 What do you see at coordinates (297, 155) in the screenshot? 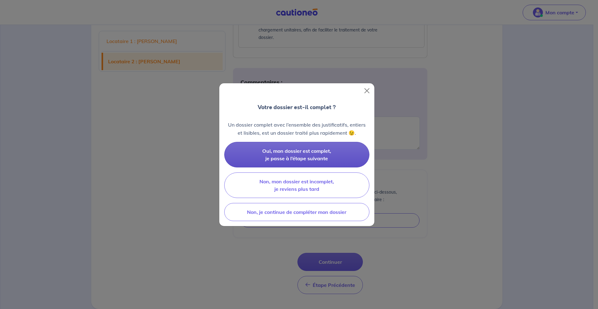
I see `span: Oui, mon dossier est complet, je passe à l’étape suivante` at bounding box center [297, 155].